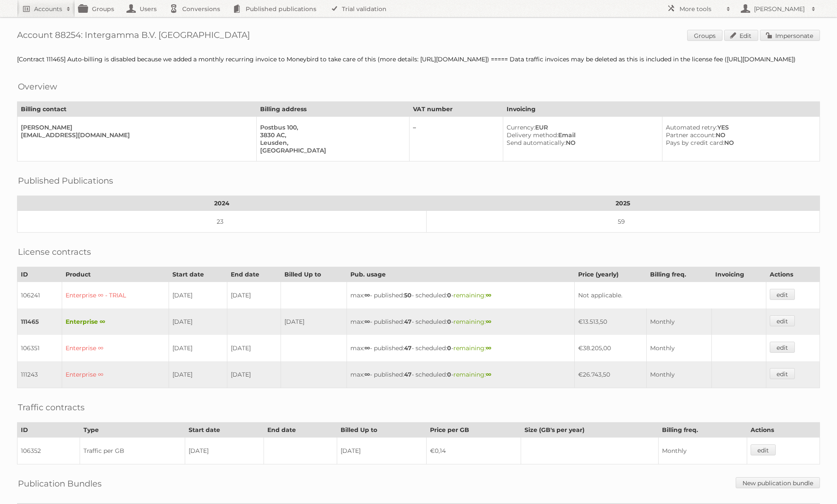 The width and height of the screenshot is (837, 504). Describe the element at coordinates (790, 35) in the screenshot. I see `a: Impersonate` at that location.